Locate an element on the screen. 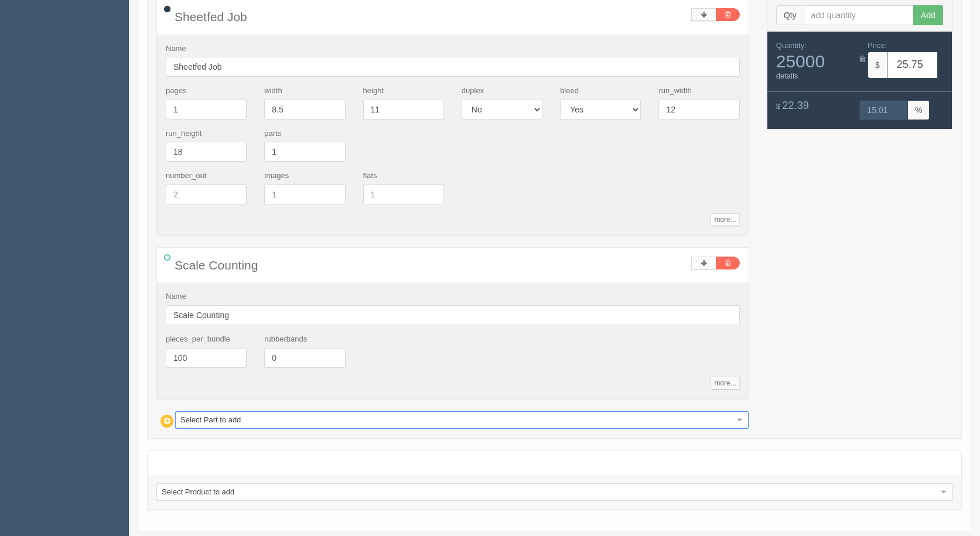 The height and width of the screenshot is (536, 980). span: Price: is located at coordinates (878, 45).